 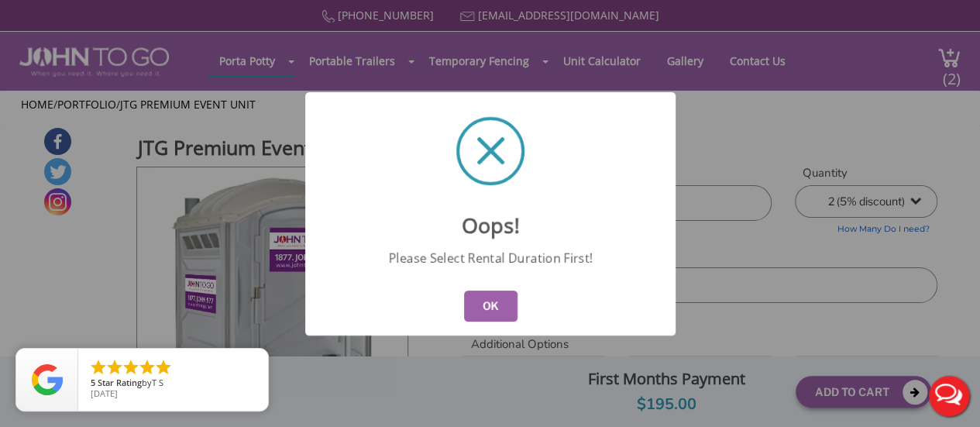 What do you see at coordinates (490, 306) in the screenshot?
I see `button: OK` at bounding box center [490, 306].